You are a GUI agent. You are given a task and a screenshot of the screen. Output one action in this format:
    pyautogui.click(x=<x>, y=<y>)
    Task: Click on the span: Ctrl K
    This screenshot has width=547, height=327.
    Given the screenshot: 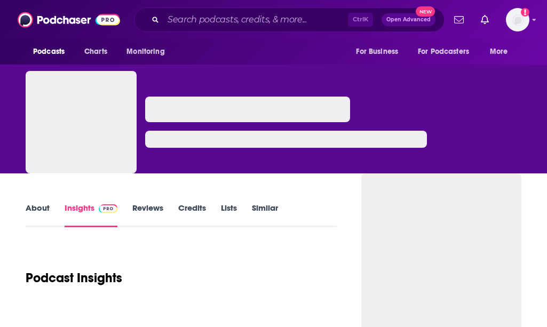 What is the action you would take?
    pyautogui.click(x=360, y=20)
    